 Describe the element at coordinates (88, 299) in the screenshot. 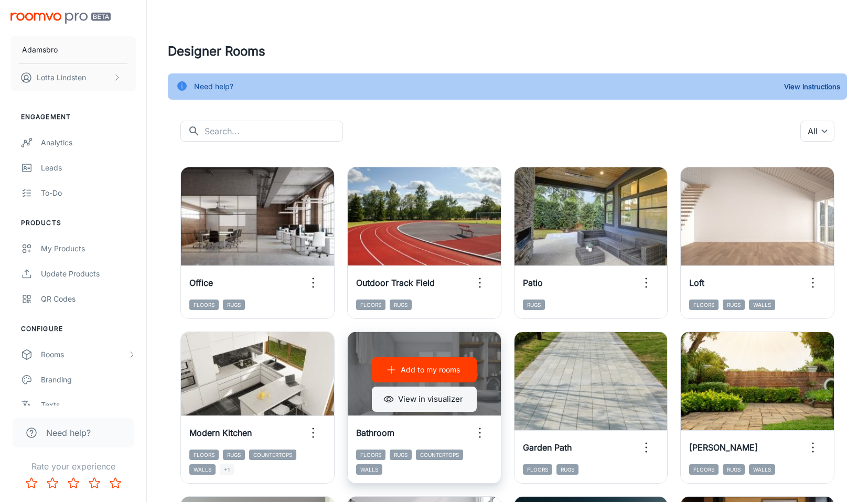

I see `div: QR Codes` at that location.